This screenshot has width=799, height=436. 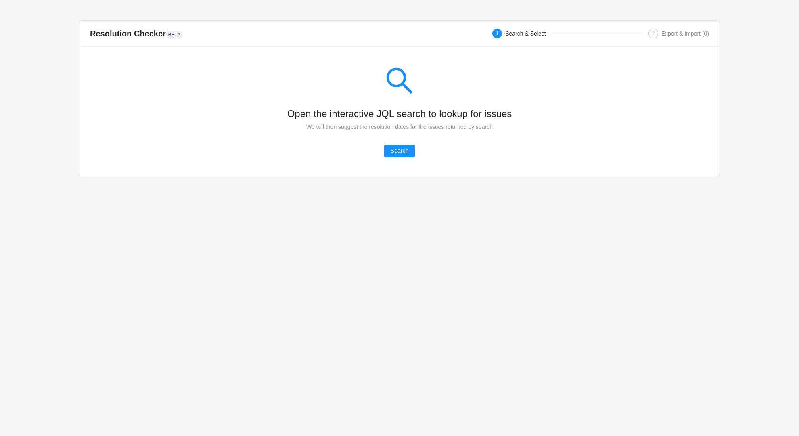 What do you see at coordinates (685, 33) in the screenshot?
I see `div: Export & Import (0)` at bounding box center [685, 33].